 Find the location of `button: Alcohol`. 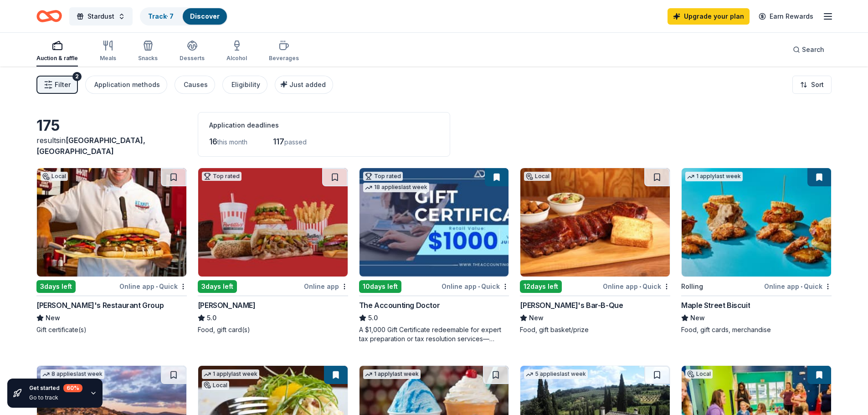

button: Alcohol is located at coordinates (237, 51).